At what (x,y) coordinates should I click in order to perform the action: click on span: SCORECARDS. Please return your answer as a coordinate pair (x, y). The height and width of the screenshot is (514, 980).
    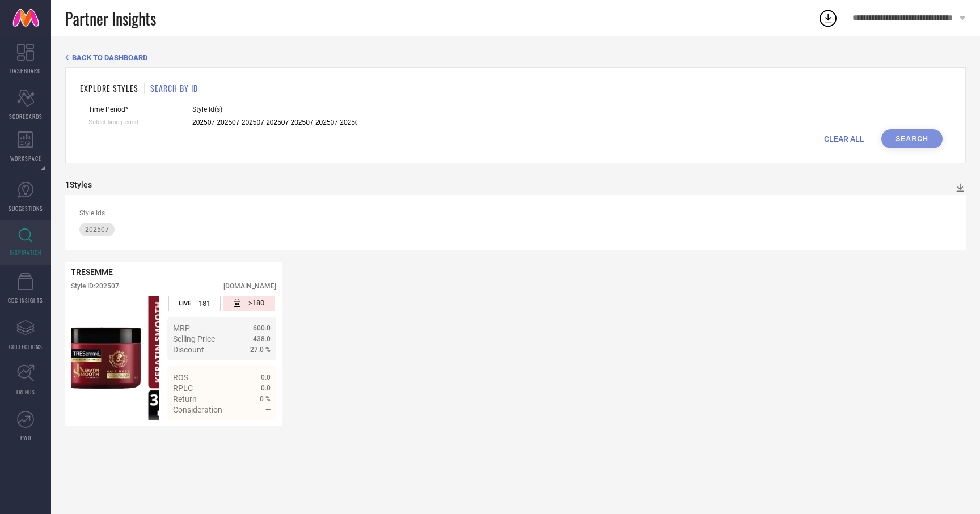
    Looking at the image, I should click on (25, 116).